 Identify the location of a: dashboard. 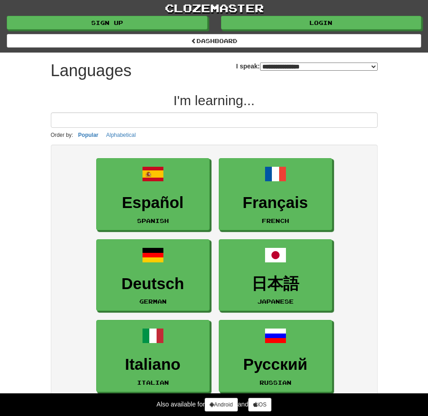
(214, 41).